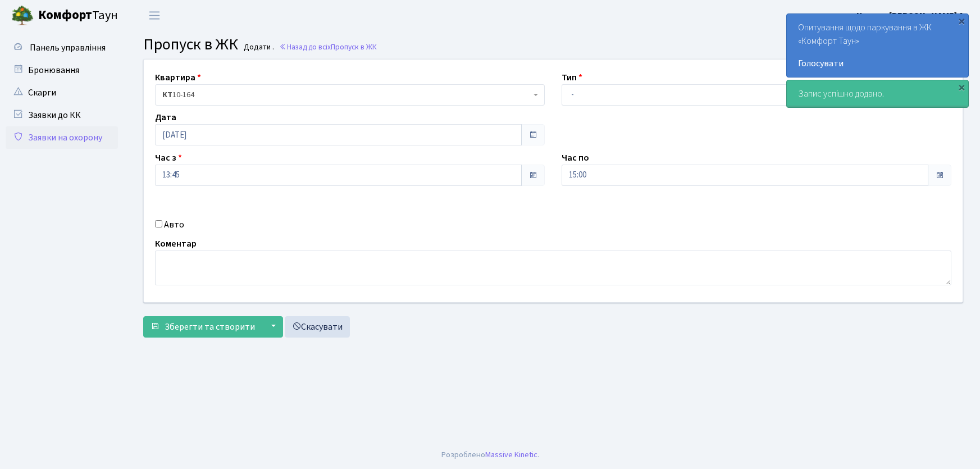 This screenshot has height=469, width=980. What do you see at coordinates (511, 455) in the screenshot?
I see `a: Massive Kinetic` at bounding box center [511, 455].